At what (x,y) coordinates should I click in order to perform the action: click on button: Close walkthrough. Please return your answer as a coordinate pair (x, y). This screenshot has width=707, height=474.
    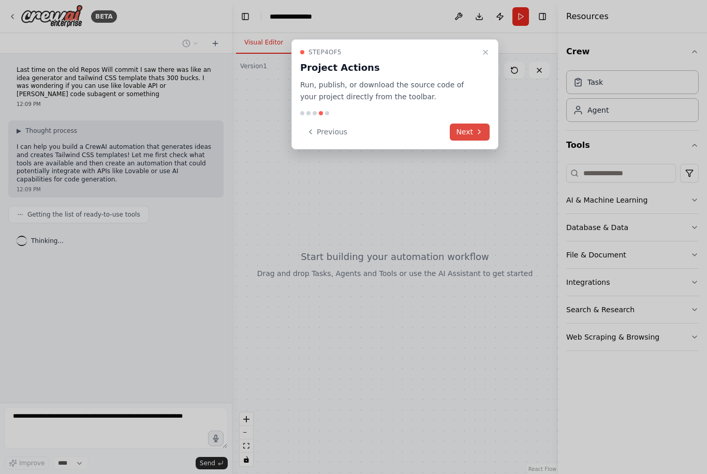
    Looking at the image, I should click on (485, 52).